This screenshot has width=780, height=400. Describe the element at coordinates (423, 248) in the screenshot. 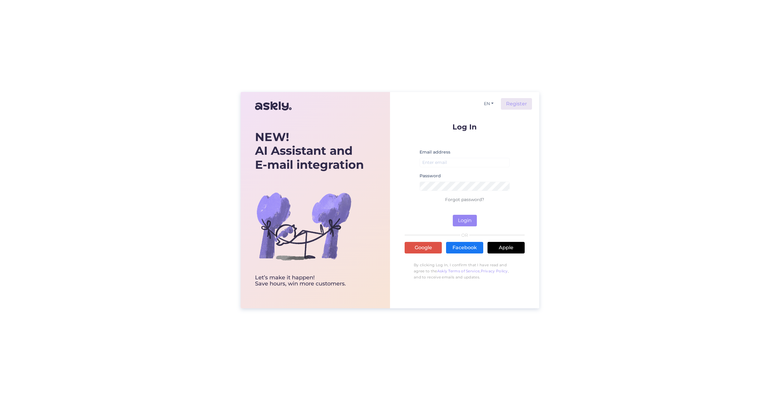

I see `a: Google` at that location.